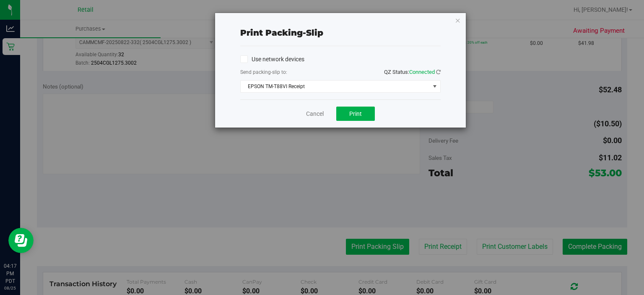 The image size is (644, 295). Describe the element at coordinates (355, 114) in the screenshot. I see `span: Print` at that location.